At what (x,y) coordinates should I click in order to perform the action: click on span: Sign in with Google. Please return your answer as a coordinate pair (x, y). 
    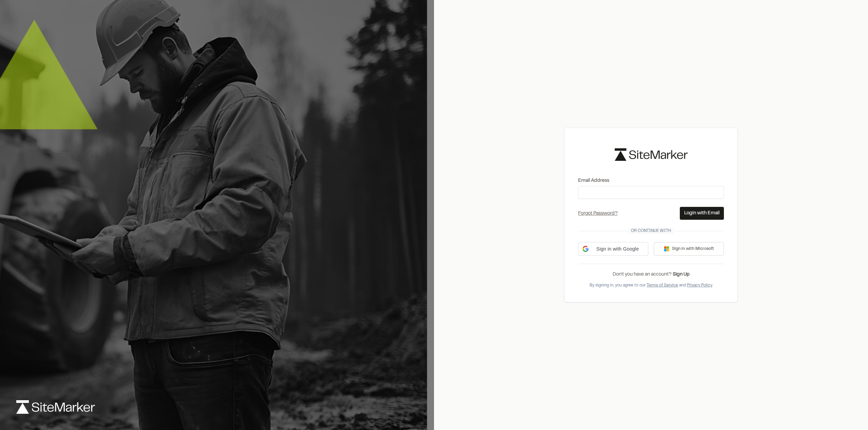
    Looking at the image, I should click on (617, 249).